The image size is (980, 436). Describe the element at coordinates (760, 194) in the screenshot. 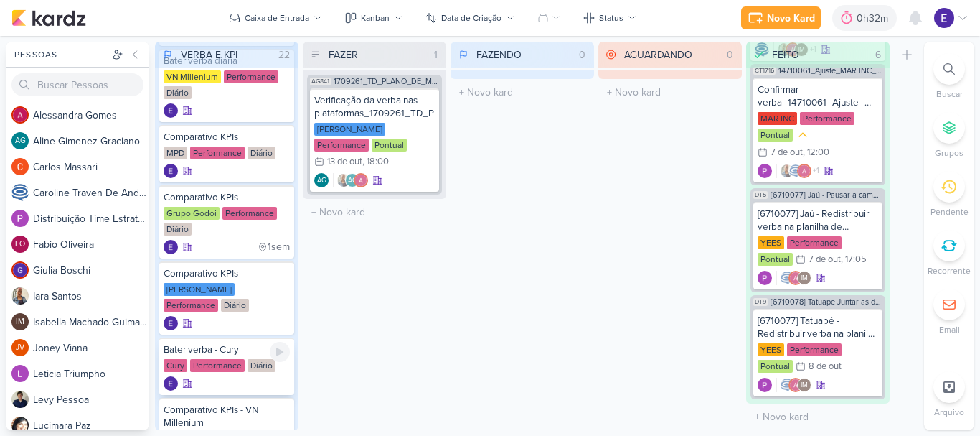

I see `span: DT5` at that location.